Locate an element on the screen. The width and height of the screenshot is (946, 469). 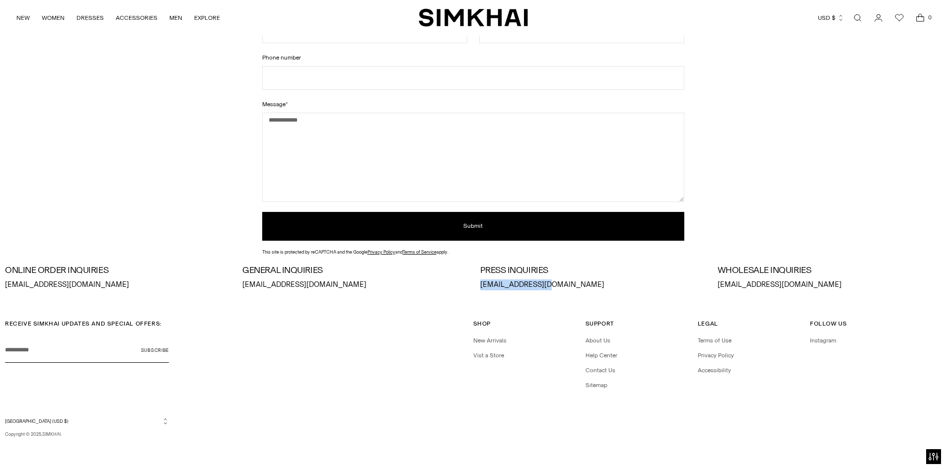
span: Support is located at coordinates (600, 324).